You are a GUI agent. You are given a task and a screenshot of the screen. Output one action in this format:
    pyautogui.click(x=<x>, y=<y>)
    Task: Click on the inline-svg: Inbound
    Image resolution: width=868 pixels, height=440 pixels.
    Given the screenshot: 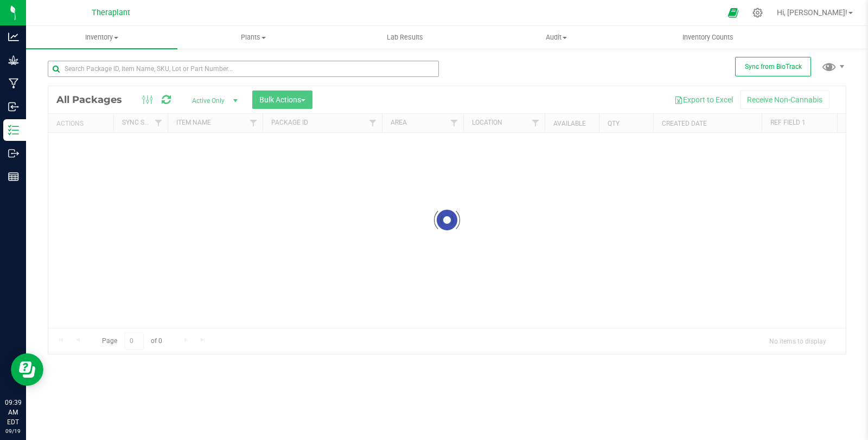 What is the action you would take?
    pyautogui.click(x=13, y=107)
    